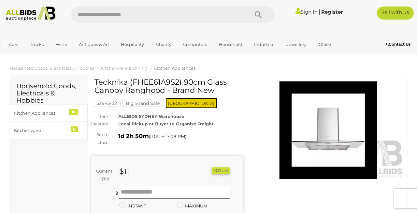 This screenshot has width=417, height=213. Describe the element at coordinates (208, 171) in the screenshot. I see `li: Watch this item` at that location.